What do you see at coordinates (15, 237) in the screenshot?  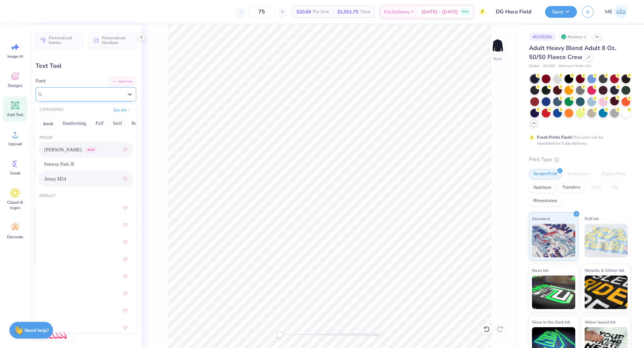 I see `span: Decorate` at bounding box center [15, 237].